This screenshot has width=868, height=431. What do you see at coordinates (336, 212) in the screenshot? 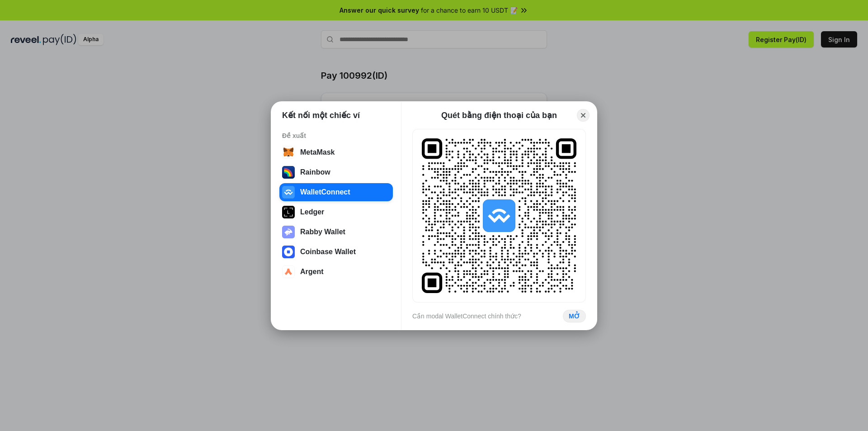
I see `button: Ledger` at bounding box center [336, 212].